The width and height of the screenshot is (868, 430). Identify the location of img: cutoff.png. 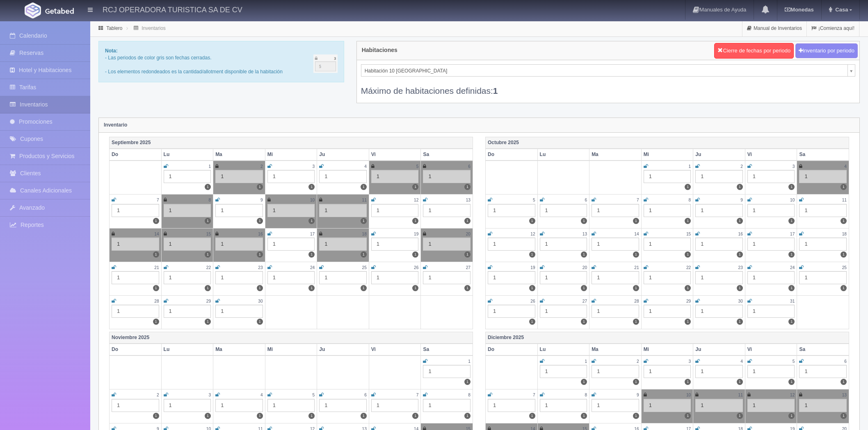
(325, 64).